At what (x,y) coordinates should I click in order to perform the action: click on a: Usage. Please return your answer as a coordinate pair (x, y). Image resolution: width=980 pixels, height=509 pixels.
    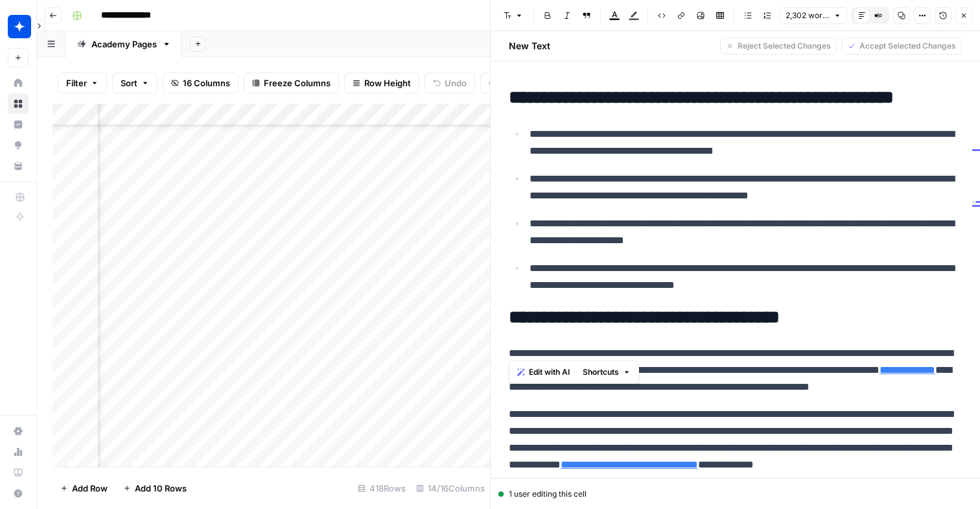
    Looking at the image, I should click on (18, 451).